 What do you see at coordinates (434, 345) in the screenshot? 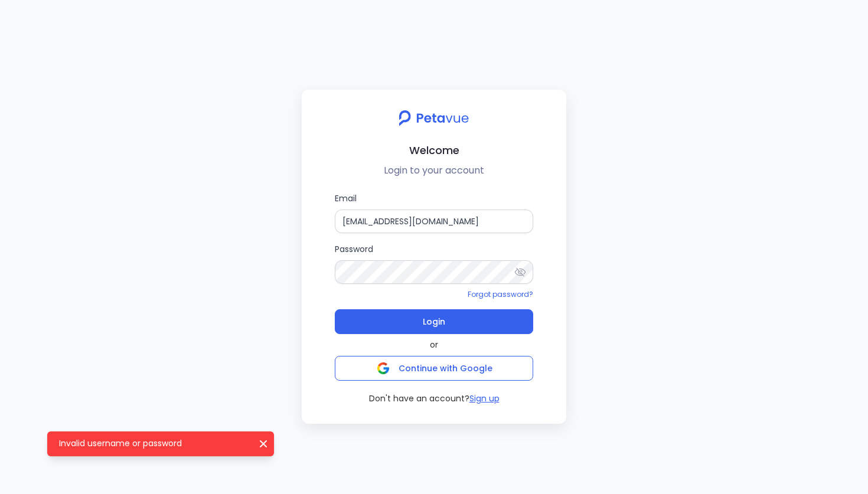
I see `span: or` at bounding box center [434, 345].